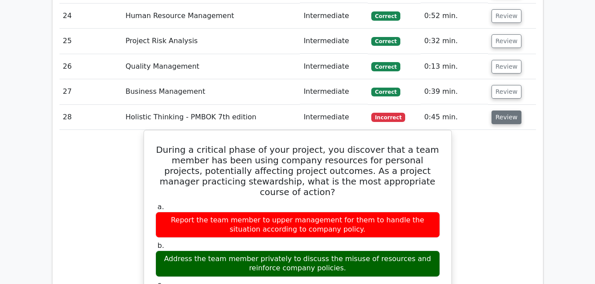  I want to click on td: 0:52 min., so click(454, 16).